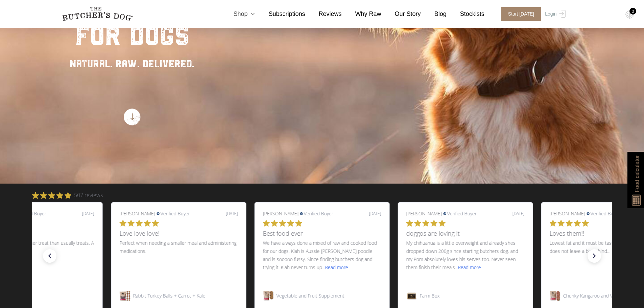 Image resolution: width=644 pixels, height=308 pixels. What do you see at coordinates (67, 195) in the screenshot?
I see `div: 4.8737674 star rating` at bounding box center [67, 195].